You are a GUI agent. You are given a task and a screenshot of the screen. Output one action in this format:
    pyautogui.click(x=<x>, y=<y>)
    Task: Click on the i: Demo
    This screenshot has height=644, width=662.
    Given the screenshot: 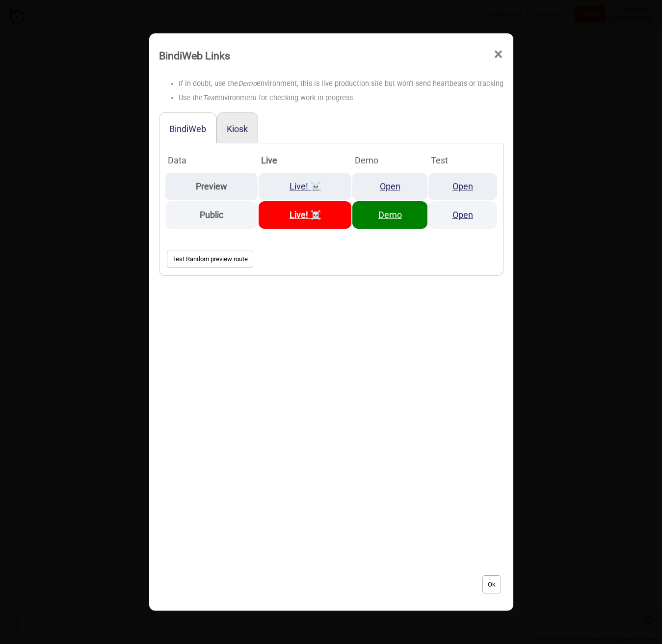 What is the action you would take?
    pyautogui.click(x=248, y=83)
    